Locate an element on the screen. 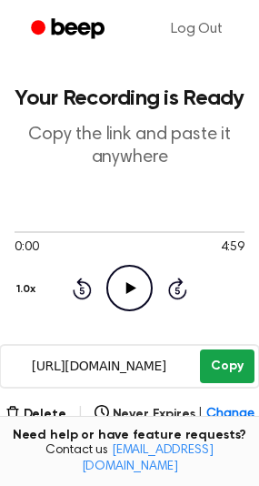  span: Change is located at coordinates (230, 414).